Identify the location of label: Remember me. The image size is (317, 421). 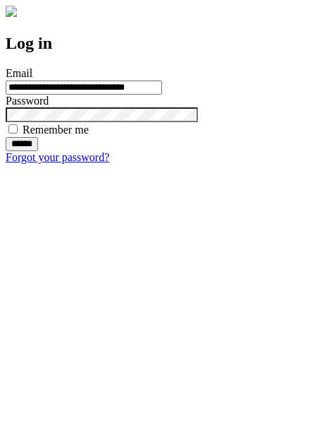
(56, 129).